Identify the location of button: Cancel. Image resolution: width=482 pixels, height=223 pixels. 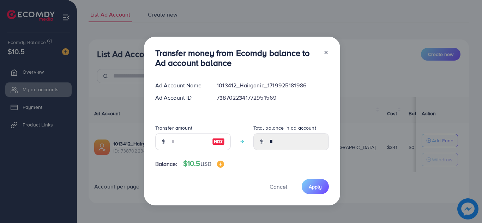
(278, 187).